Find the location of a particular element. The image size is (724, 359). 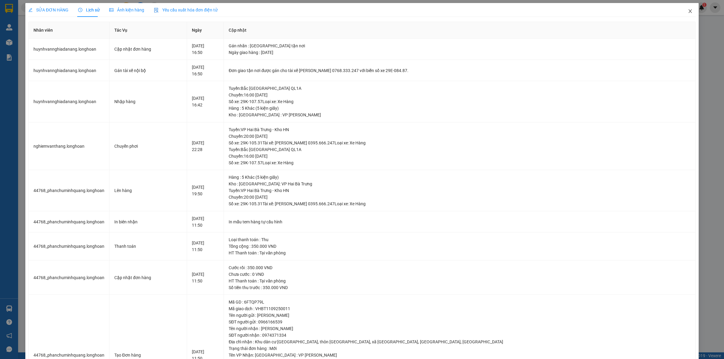

div: Mã GD : 6FTQP79L is located at coordinates (459, 302).